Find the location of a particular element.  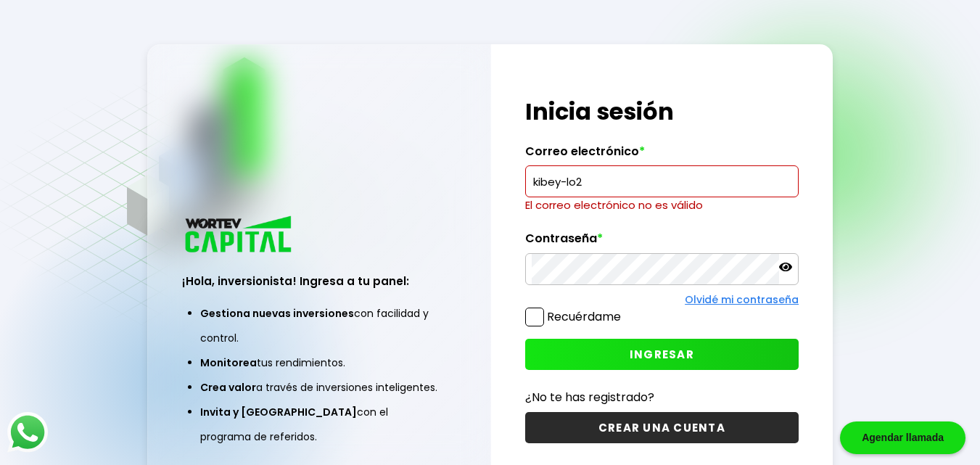

span: Monitorea is located at coordinates (228, 363).